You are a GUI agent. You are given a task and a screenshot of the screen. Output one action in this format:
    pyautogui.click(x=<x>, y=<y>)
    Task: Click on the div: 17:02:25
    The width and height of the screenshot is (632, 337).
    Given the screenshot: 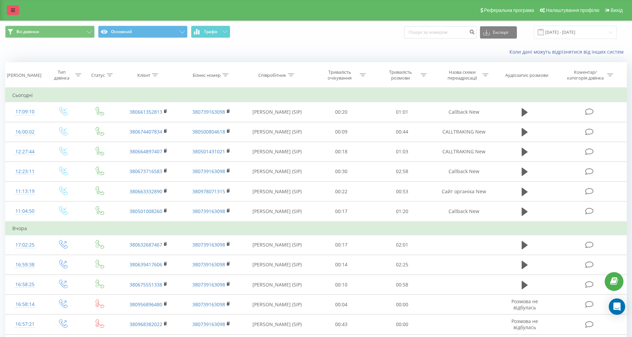 What is the action you would take?
    pyautogui.click(x=25, y=245)
    